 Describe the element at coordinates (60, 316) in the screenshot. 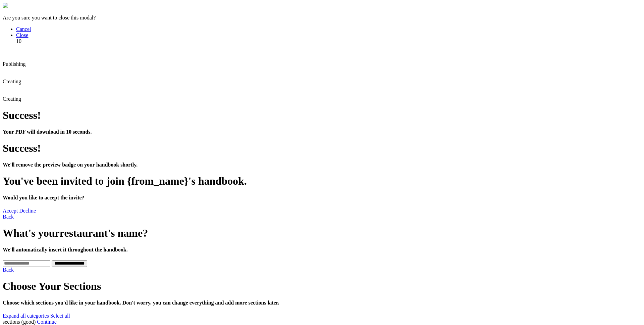

I see `a: Select all` at that location.